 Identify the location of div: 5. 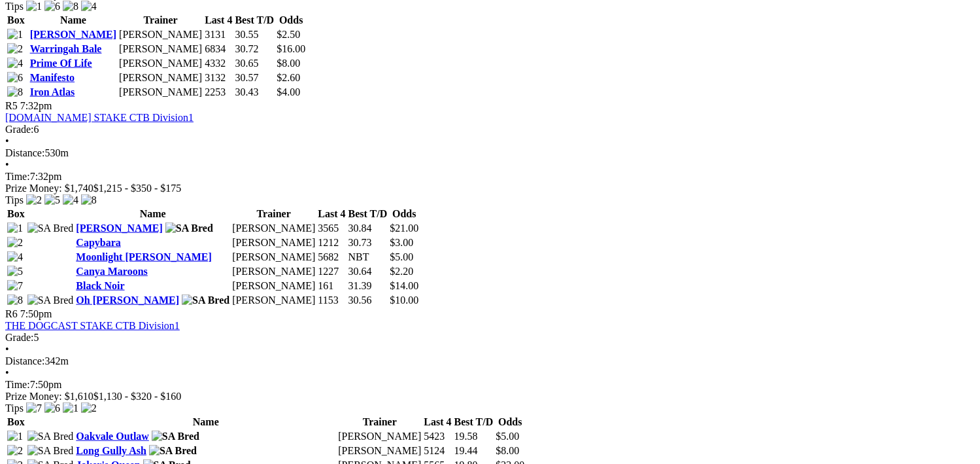
(490, 338).